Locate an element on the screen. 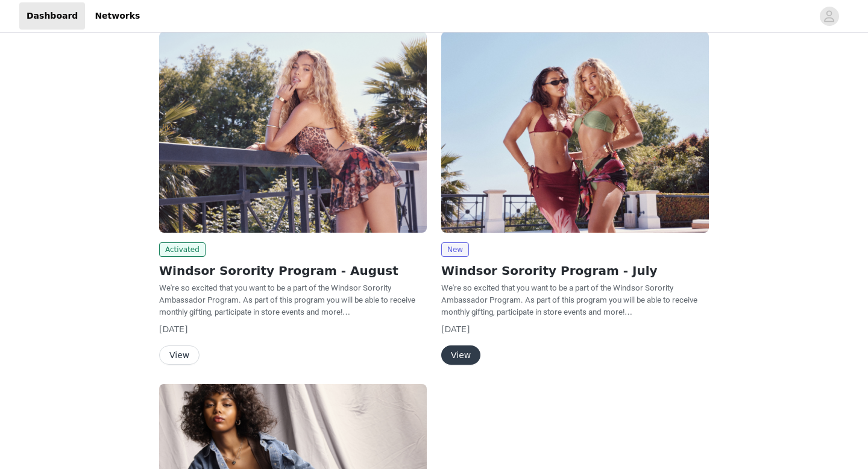  a: Networks is located at coordinates (117, 16).